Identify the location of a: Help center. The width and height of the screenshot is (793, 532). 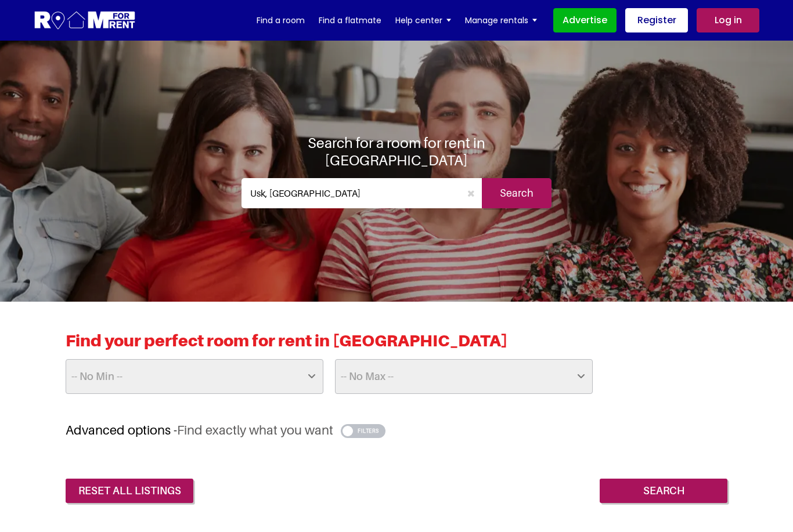
(423, 20).